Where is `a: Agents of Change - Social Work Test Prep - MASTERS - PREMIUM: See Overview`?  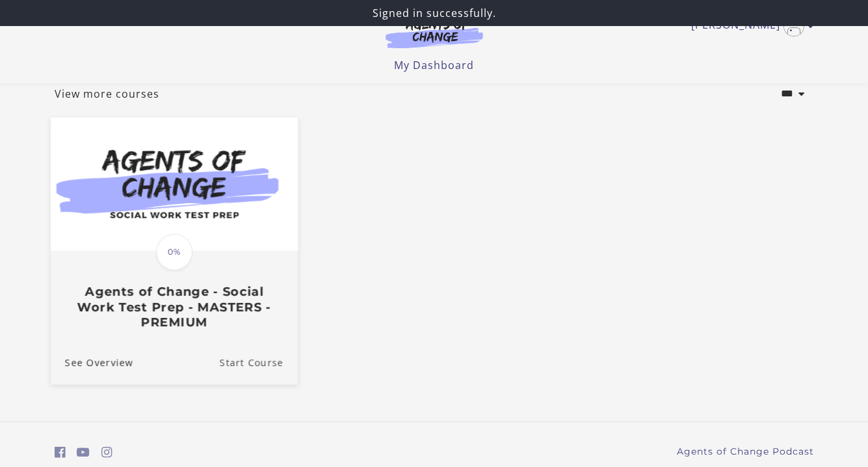 a: Agents of Change - Social Work Test Prep - MASTERS - PREMIUM: See Overview is located at coordinates (91, 362).